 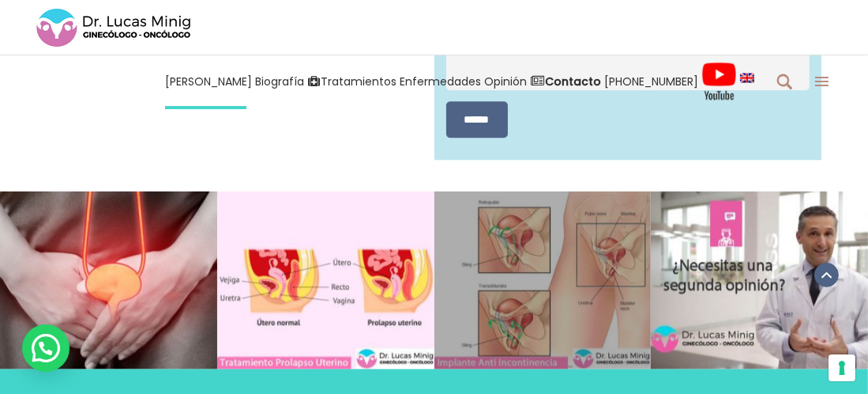 I want to click on a: Videos Youtube Ginecología, so click(x=719, y=82).